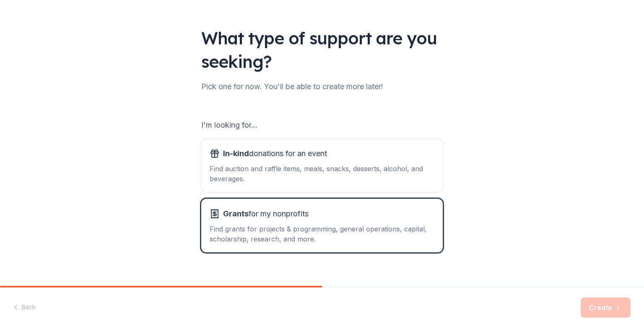 This screenshot has height=331, width=644. Describe the element at coordinates (322, 226) in the screenshot. I see `button: Grantsfor my nonprofitsFind grants for projects & programming, general operations, capital, schol...` at that location.